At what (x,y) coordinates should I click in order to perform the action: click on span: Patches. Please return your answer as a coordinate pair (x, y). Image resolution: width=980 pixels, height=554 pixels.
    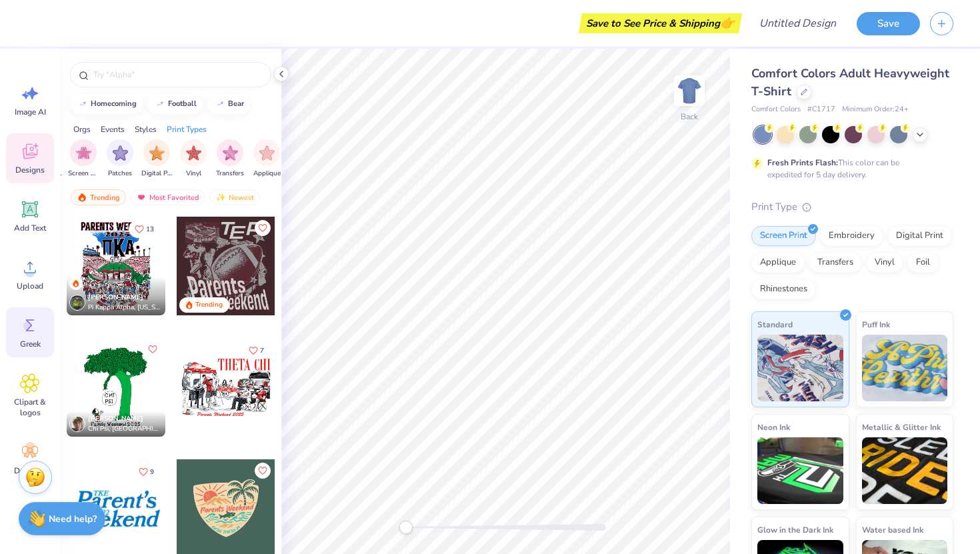
    Looking at the image, I should click on (120, 173).